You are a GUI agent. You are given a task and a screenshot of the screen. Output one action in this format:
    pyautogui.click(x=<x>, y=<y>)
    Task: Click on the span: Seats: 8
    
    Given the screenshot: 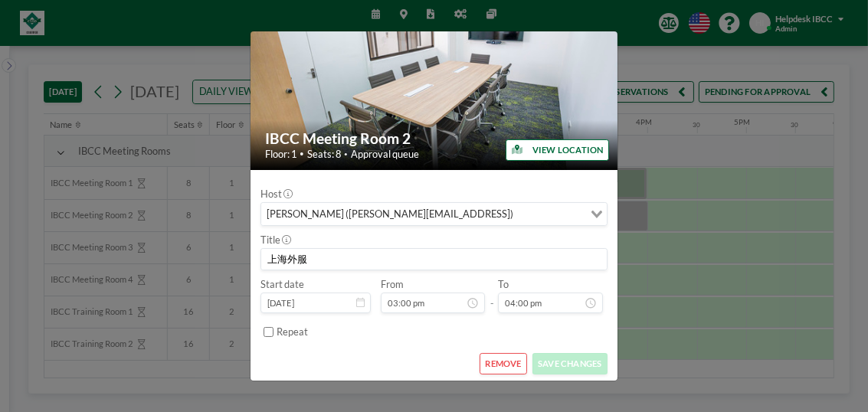 What is the action you would take?
    pyautogui.click(x=324, y=154)
    